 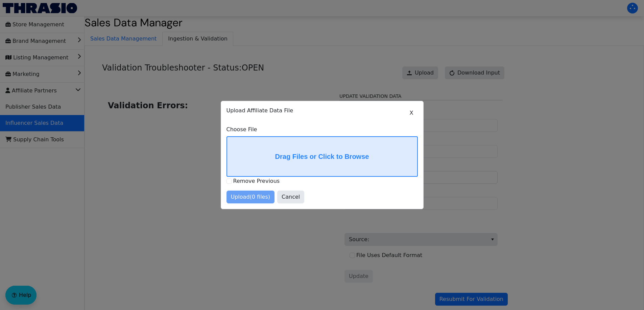 What do you see at coordinates (256, 181) in the screenshot?
I see `label: Remove Previous` at bounding box center [256, 181].